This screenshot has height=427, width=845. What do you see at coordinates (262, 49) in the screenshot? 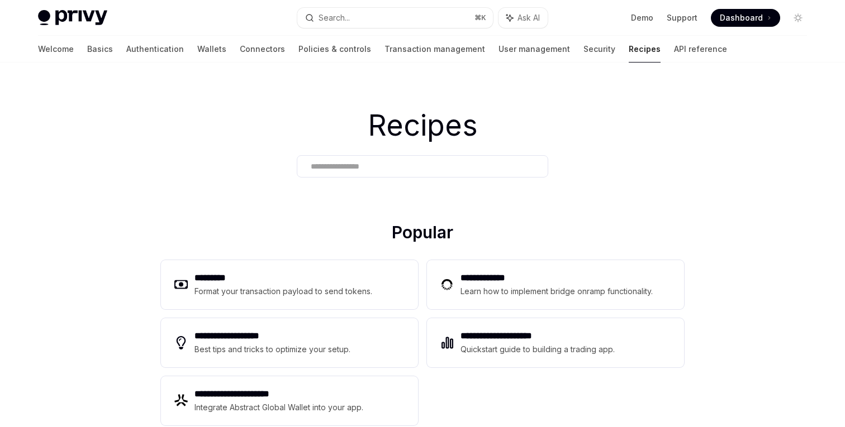
I see `a: Connectors` at bounding box center [262, 49].